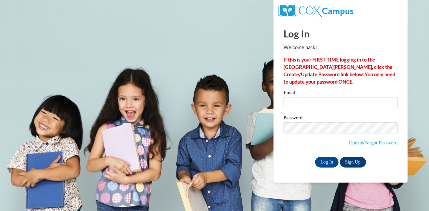 The width and height of the screenshot is (429, 211). I want to click on h1: Log In, so click(340, 33).